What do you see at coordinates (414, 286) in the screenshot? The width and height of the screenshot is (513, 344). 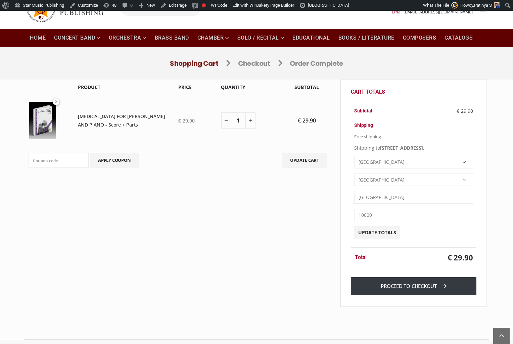 I see `a: Proceed to checkout` at bounding box center [414, 286].